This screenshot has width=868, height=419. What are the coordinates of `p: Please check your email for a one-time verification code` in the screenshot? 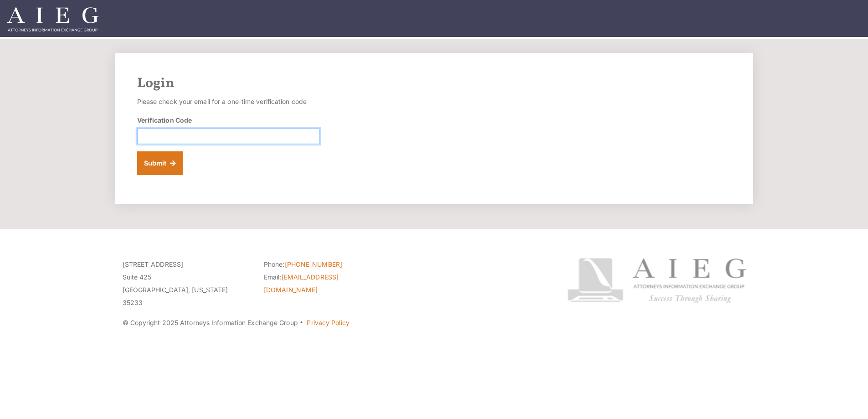 It's located at (228, 102).